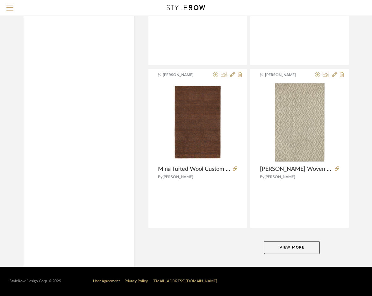  Describe the element at coordinates (198, 122) in the screenshot. I see `img: Mina Tufted Wool Custom Rug` at that location.